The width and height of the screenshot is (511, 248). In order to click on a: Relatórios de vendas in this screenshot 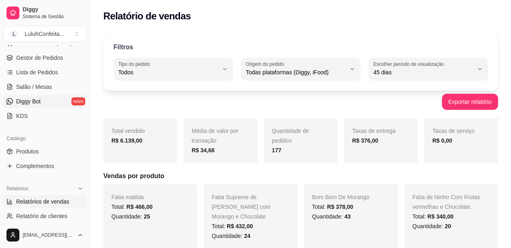, I will do `click(45, 201)`.